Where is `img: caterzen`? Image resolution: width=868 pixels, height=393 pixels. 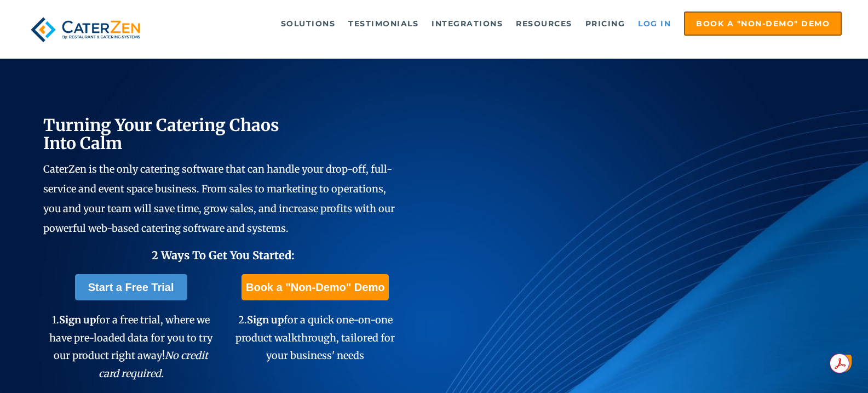 img: caterzen is located at coordinates (85, 30).